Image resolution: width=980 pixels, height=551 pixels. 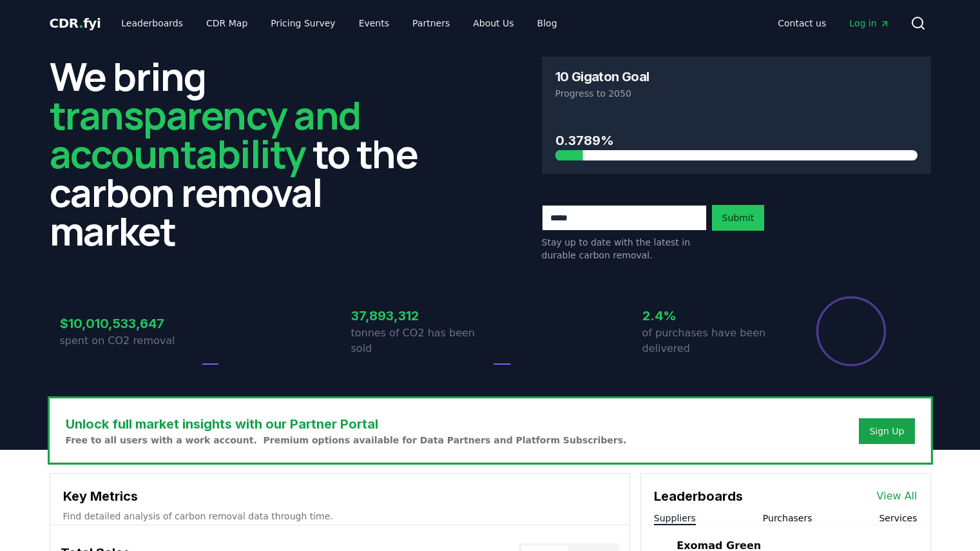 I want to click on h3: 10 Gigaton Goal, so click(x=602, y=77).